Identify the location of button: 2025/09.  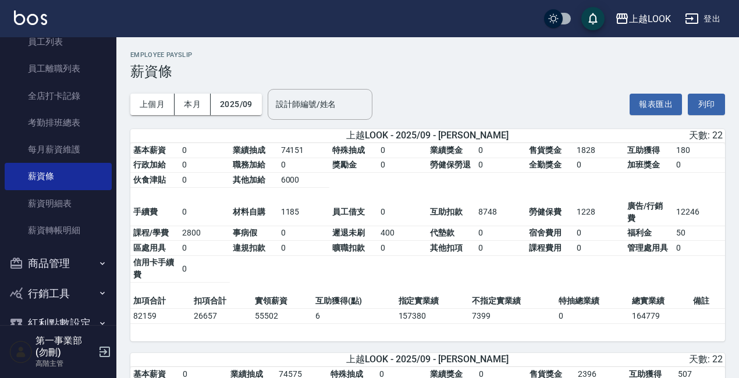
(236, 104).